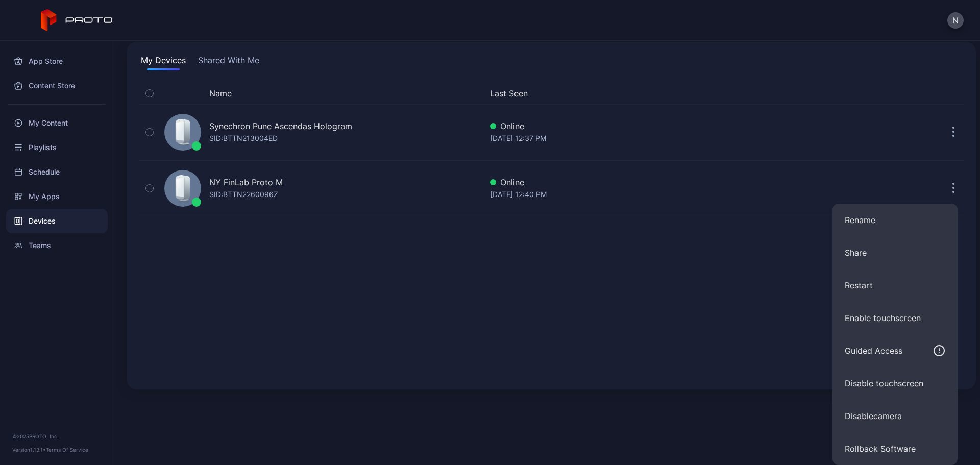 Image resolution: width=980 pixels, height=465 pixels. I want to click on div: NY FinLab Proto M, so click(246, 182).